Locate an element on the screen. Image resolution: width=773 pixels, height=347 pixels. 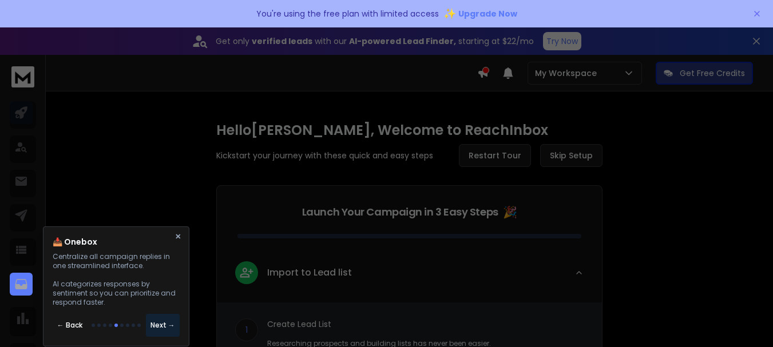
p: Create Lead List is located at coordinates (425, 324).